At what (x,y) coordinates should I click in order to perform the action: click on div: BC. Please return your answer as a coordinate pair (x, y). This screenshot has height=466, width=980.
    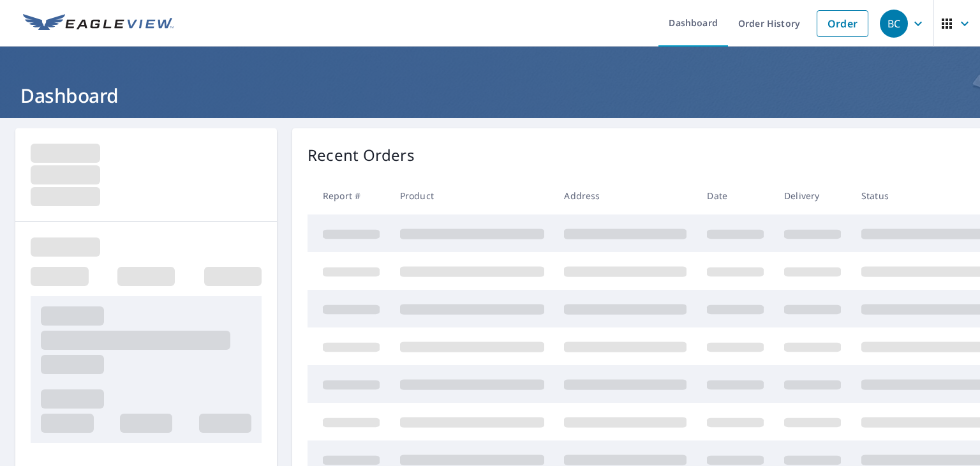
    Looking at the image, I should click on (894, 24).